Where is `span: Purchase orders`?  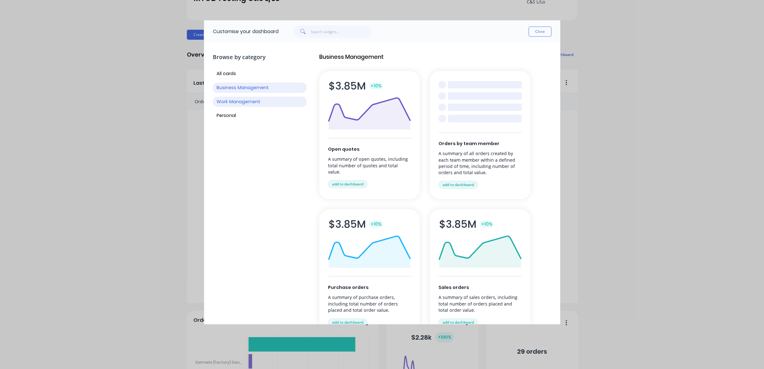
span: Purchase orders is located at coordinates (370, 288).